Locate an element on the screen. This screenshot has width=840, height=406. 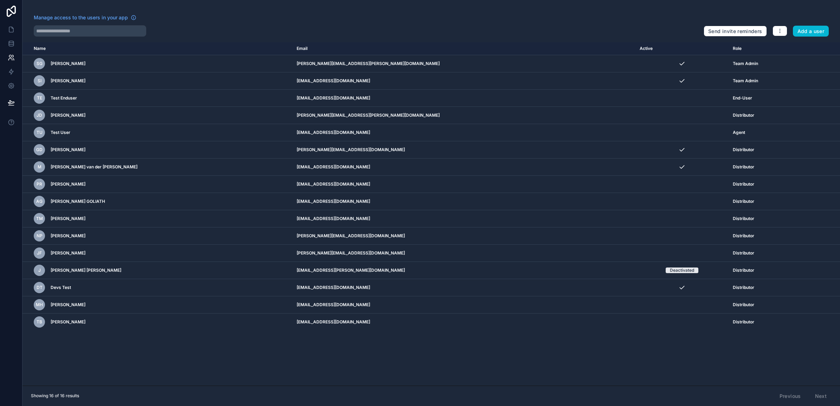
div: scrollable content is located at coordinates (431, 214).